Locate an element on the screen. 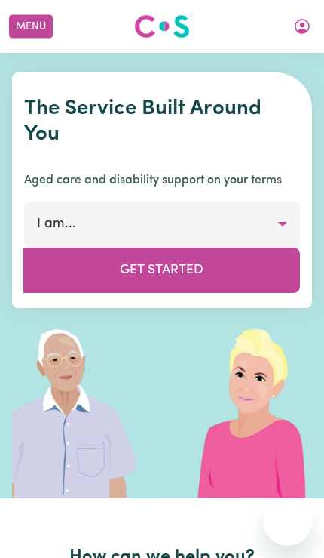 The width and height of the screenshot is (324, 558). img: Careseekers logo is located at coordinates (162, 26).